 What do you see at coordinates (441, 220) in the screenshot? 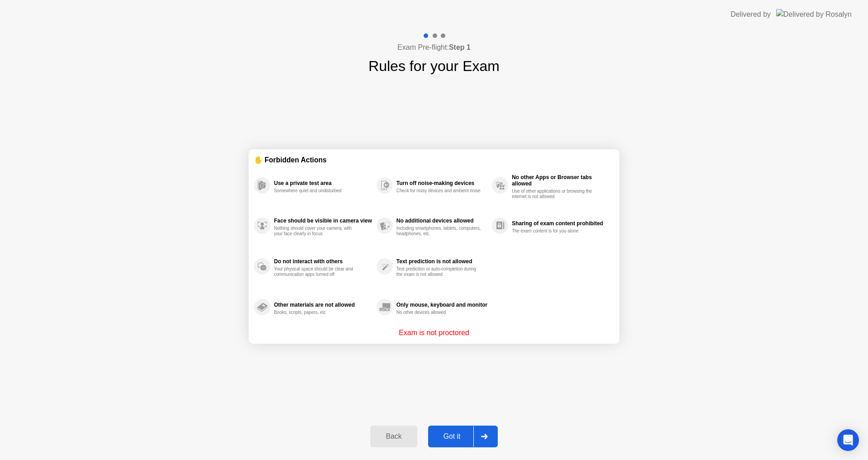
I see `div: No additional devices allowed` at bounding box center [441, 220].